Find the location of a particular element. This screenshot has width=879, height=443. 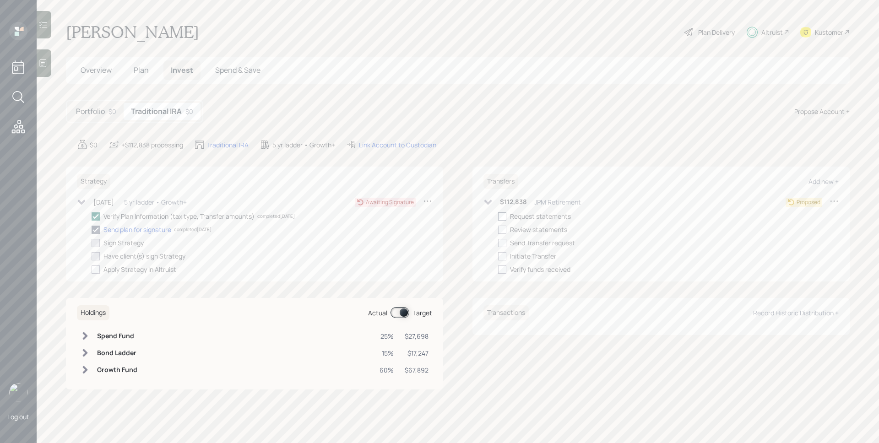

div: Log out is located at coordinates (18, 417).